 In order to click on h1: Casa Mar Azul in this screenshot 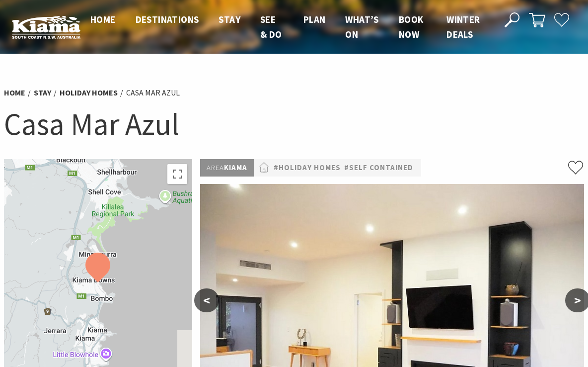, I will do `click(294, 125)`.